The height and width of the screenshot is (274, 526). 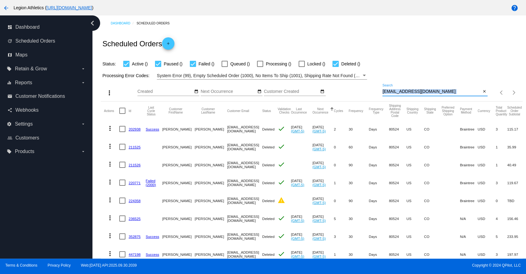 I want to click on input: Search, so click(x=432, y=92).